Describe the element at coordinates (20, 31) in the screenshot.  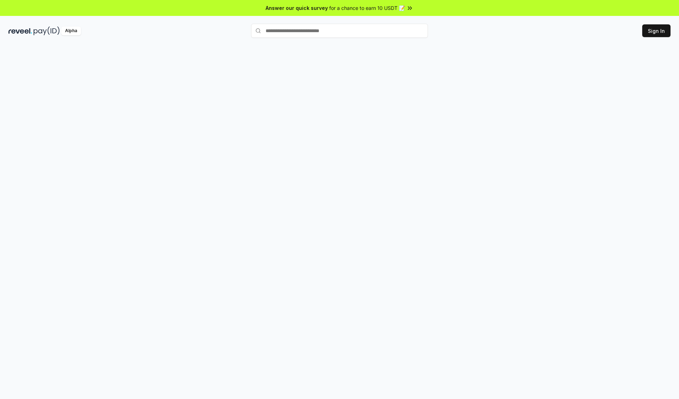
I see `img: reveel_dark` at that location.